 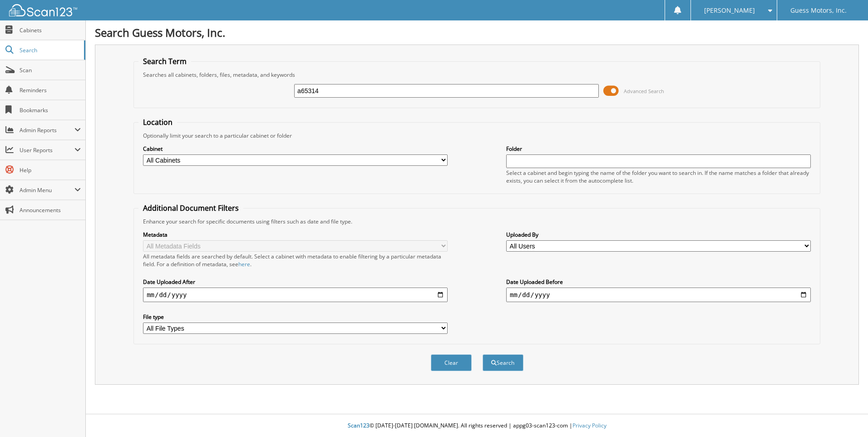 What do you see at coordinates (47, 130) in the screenshot?
I see `span: Admin Reports` at bounding box center [47, 130].